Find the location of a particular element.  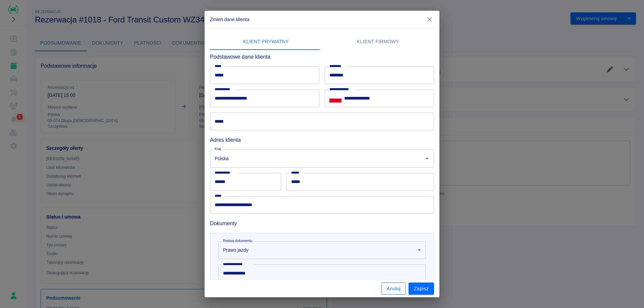

button: Zapisz is located at coordinates (422, 289).